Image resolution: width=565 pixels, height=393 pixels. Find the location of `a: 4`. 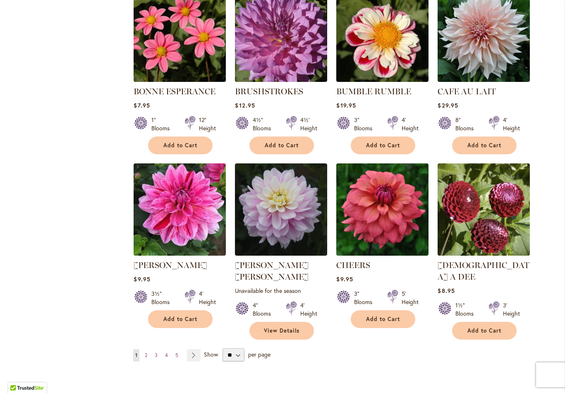

a: 4 is located at coordinates (166, 355).